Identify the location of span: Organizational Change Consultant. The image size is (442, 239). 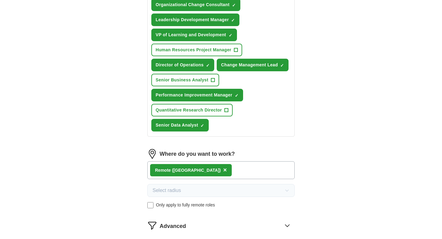
(192, 5).